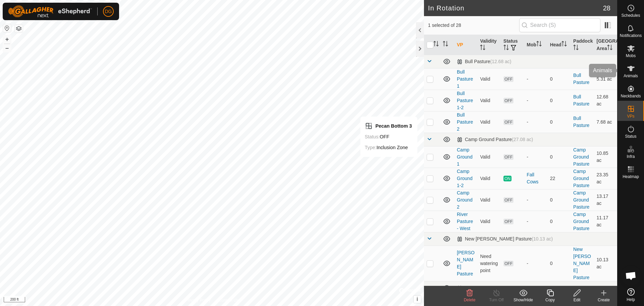 This screenshot has width=644, height=306. Describe the element at coordinates (542, 239) in the screenshot. I see `span: (10.13 ac)` at that location.